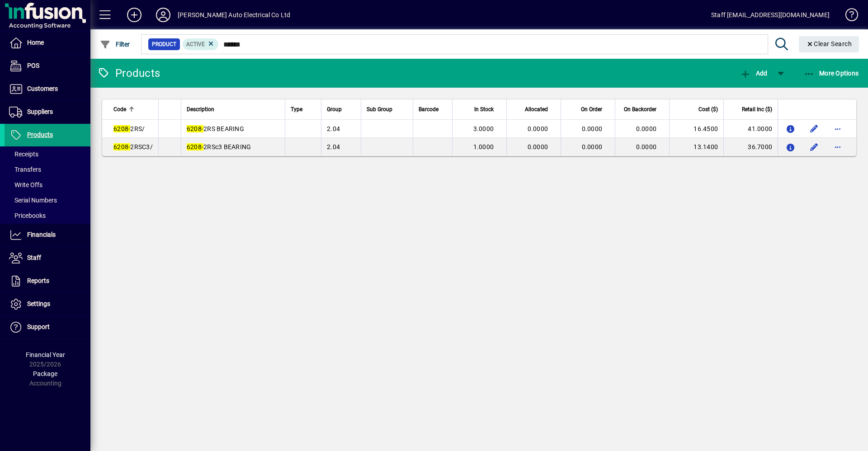 The width and height of the screenshot is (868, 451). What do you see at coordinates (163, 15) in the screenshot?
I see `button: Profile` at bounding box center [163, 15].